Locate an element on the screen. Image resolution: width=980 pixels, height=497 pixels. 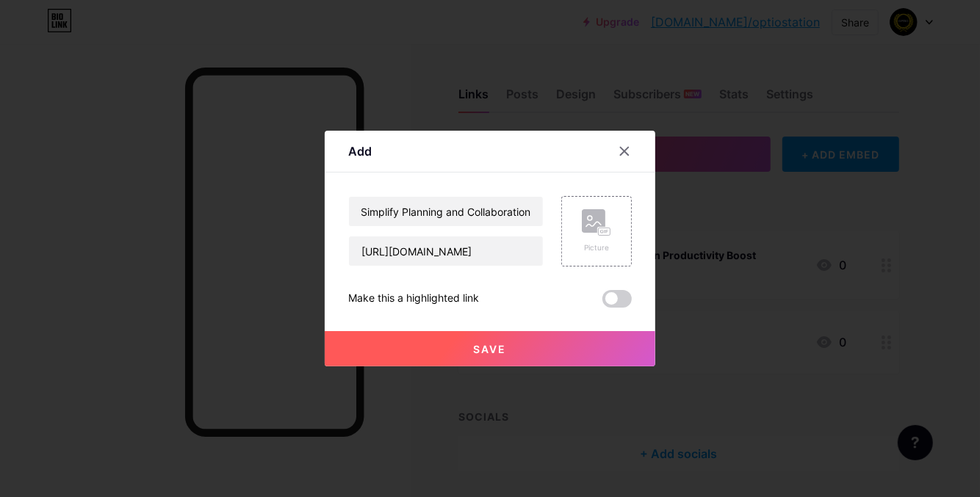
input: Title is located at coordinates (446, 211).